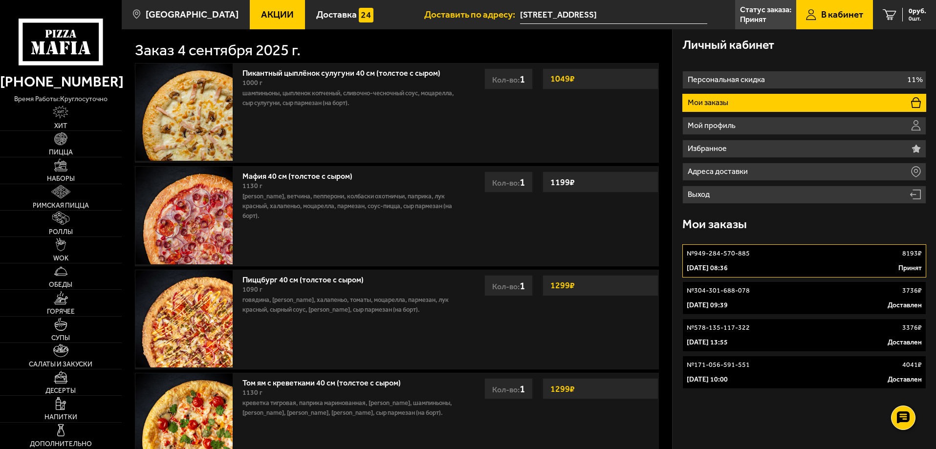 This screenshot has height=449, width=936. Describe the element at coordinates (308, 278) in the screenshot. I see `a: Пиццбург 40 см (толстое с сыром)` at that location.